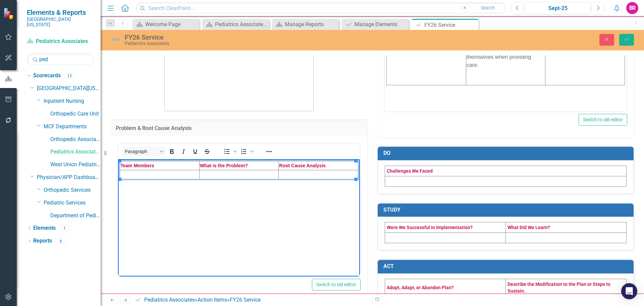 Image resolution: width=644 pixels, height=306 pixels. What do you see at coordinates (116, 39) in the screenshot?
I see `img: Not Defined` at bounding box center [116, 39].